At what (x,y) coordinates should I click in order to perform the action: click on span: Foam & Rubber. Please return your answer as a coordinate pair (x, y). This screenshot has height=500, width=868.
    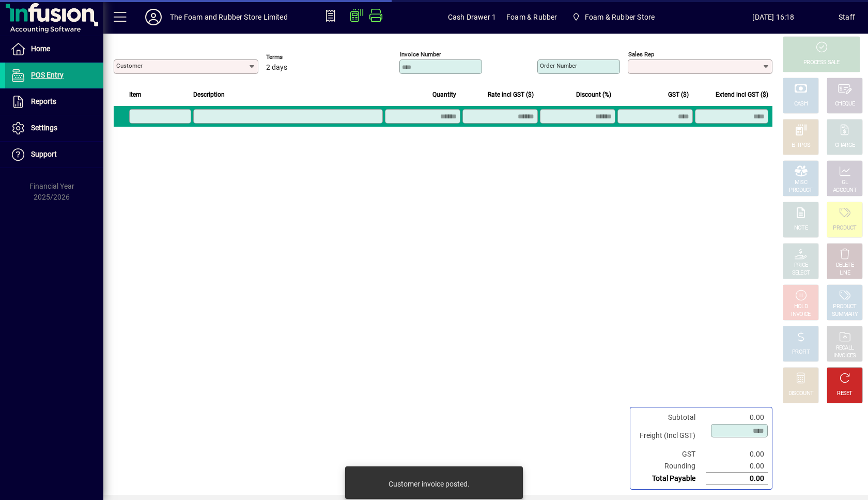
    Looking at the image, I should click on (532, 17).